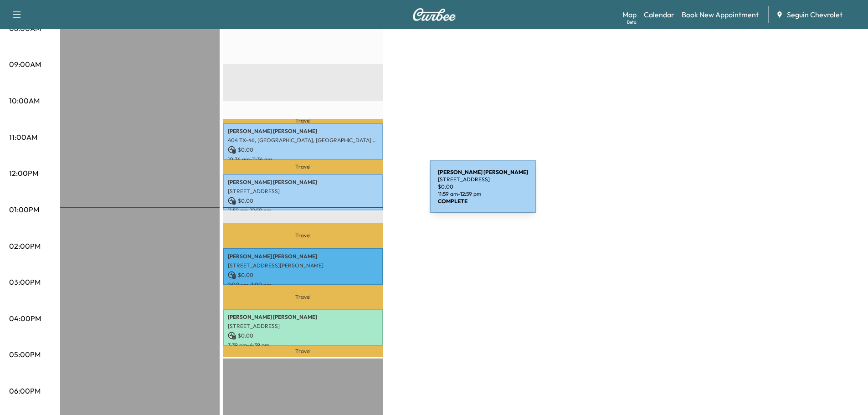 The image size is (868, 415). Describe the element at coordinates (629, 14) in the screenshot. I see `a: MapBeta` at that location.